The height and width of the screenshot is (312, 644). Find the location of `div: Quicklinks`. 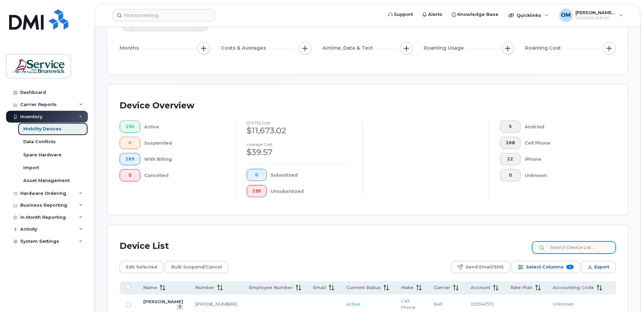

div: Quicklinks is located at coordinates (528, 15).